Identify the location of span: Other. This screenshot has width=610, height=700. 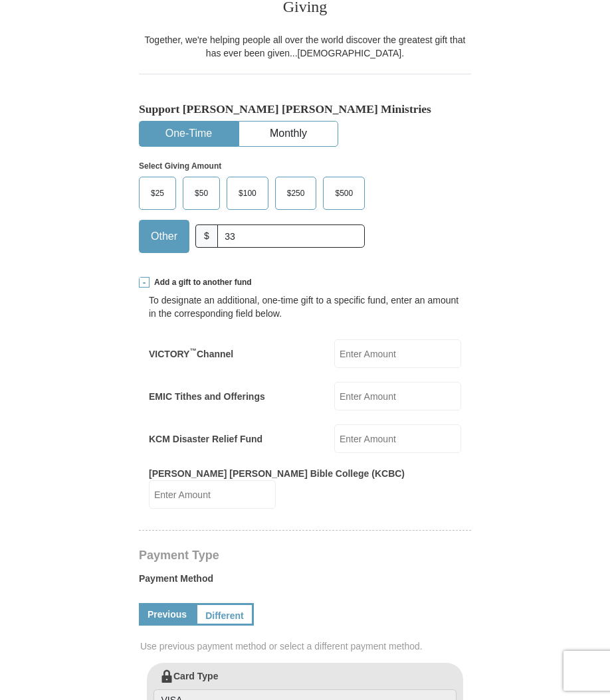
(164, 237).